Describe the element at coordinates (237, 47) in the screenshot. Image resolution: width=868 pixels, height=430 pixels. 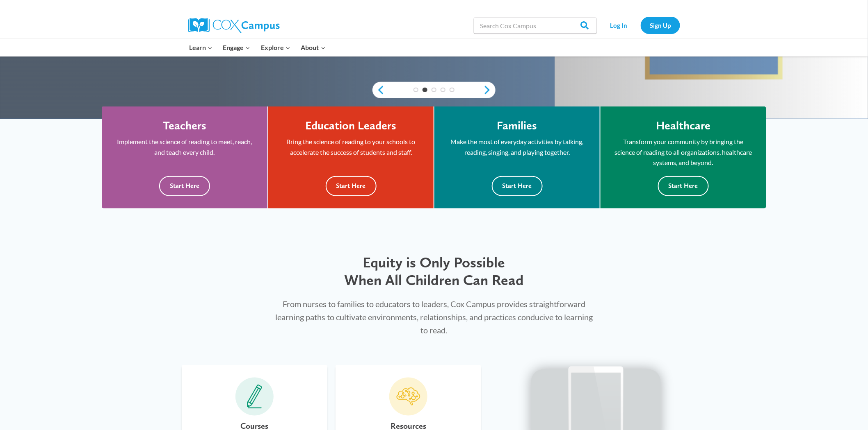
I see `button: Child menu of Engage` at that location.